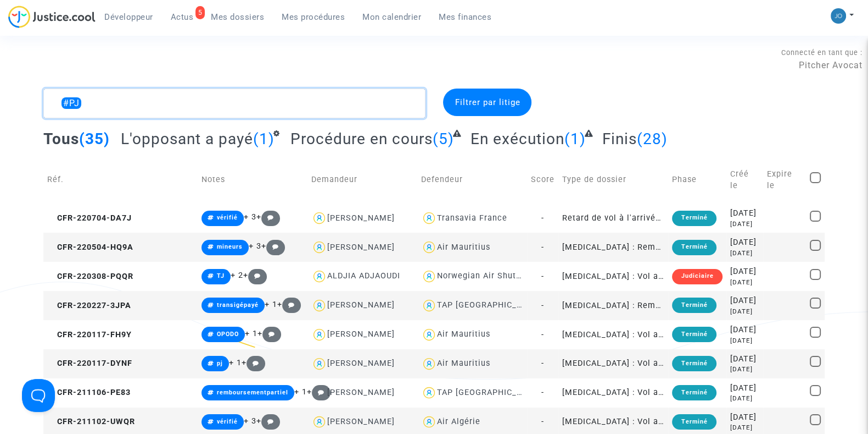 This screenshot has height=434, width=868. What do you see at coordinates (463, 363) in the screenshot?
I see `div: Air Mauritius` at bounding box center [463, 363].